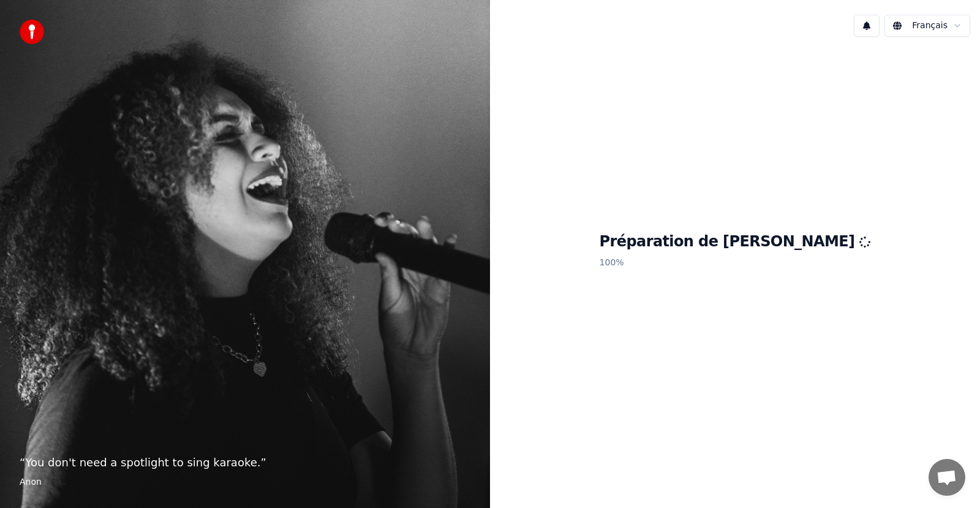  I want to click on div: Ouvrir le chat, so click(947, 477).